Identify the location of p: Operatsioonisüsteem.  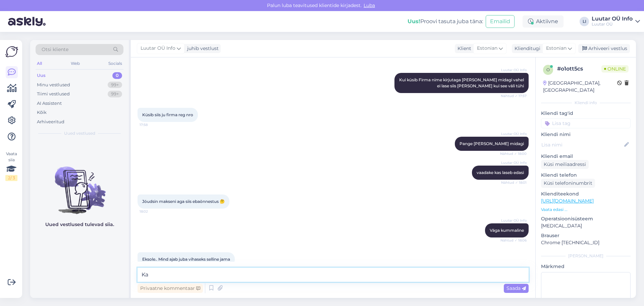
(586, 218).